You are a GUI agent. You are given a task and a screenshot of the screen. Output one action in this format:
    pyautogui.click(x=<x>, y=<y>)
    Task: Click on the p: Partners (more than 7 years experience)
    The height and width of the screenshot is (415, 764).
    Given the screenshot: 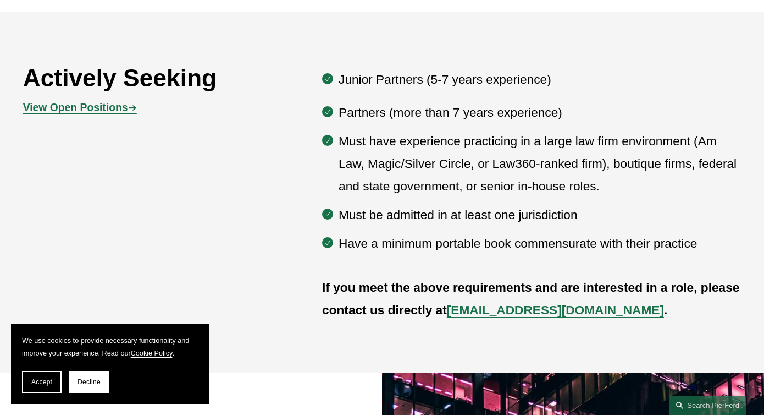 What is the action you would take?
    pyautogui.click(x=540, y=112)
    